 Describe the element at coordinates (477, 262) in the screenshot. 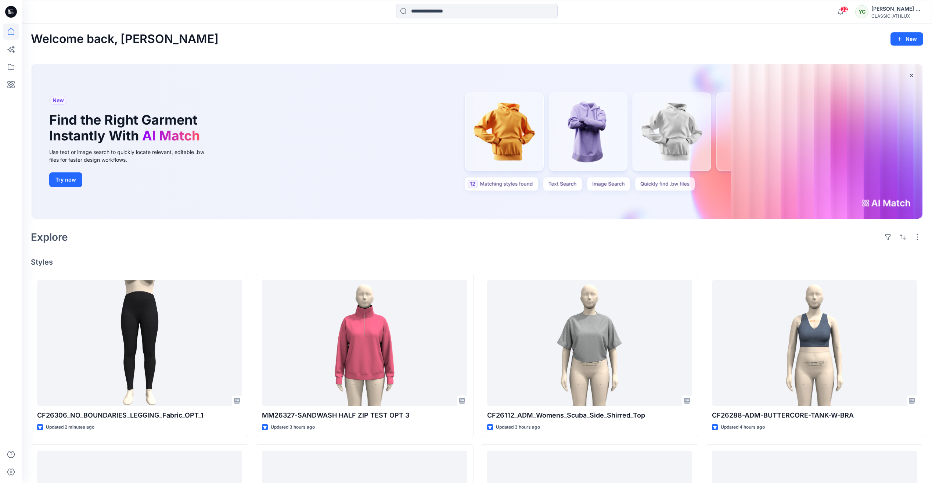

I see `h4: Styles` at that location.